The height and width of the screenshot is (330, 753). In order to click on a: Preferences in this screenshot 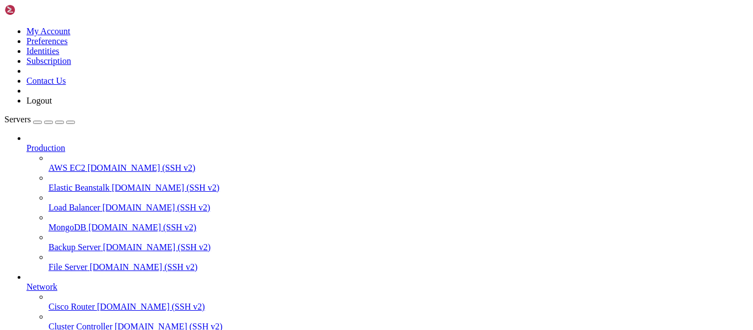, I will do `click(47, 41)`.